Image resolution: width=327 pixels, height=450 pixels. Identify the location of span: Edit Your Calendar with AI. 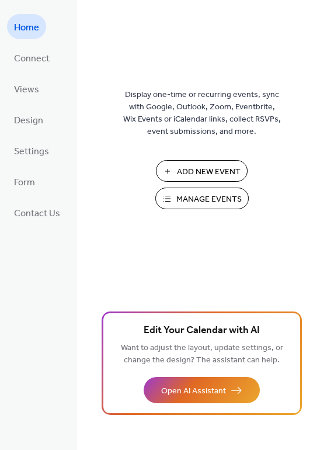
(202, 331).